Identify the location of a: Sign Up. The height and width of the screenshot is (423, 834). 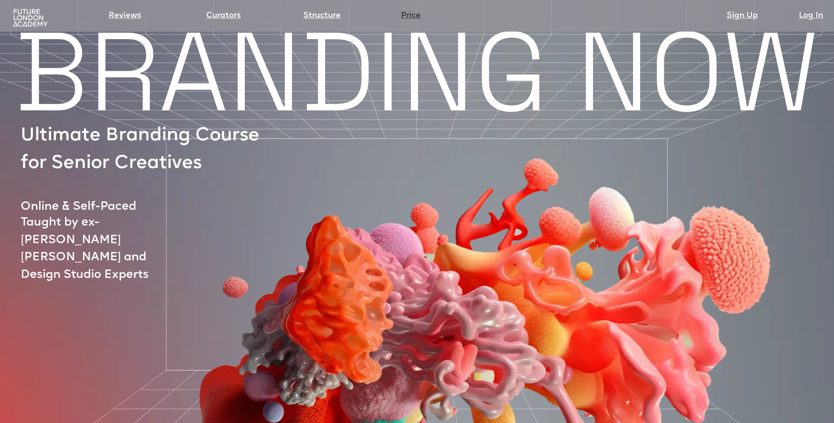
(742, 16).